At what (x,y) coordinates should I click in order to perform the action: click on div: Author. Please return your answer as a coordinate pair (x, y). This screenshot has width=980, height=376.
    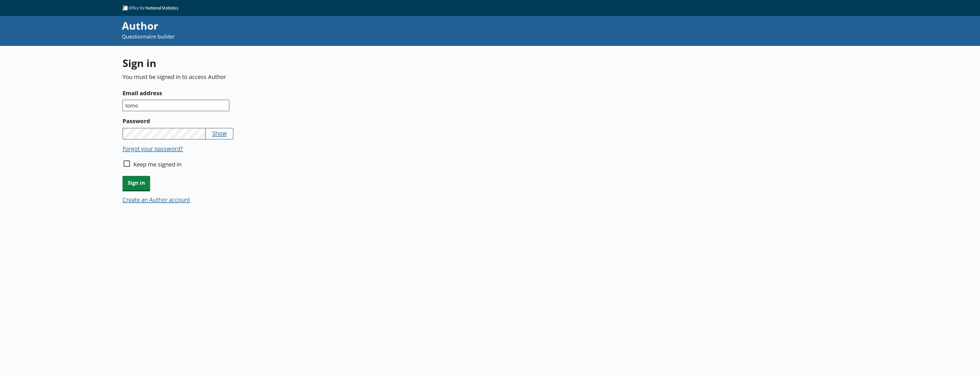
    Looking at the image, I should click on (393, 26).